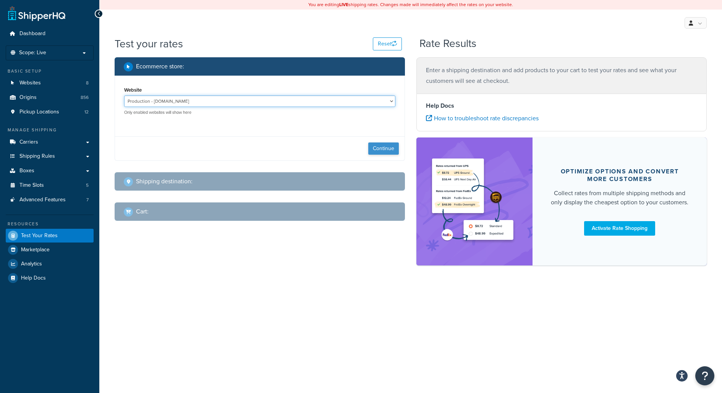 The height and width of the screenshot is (393, 722). What do you see at coordinates (50, 171) in the screenshot?
I see `a: Boxes` at bounding box center [50, 171].